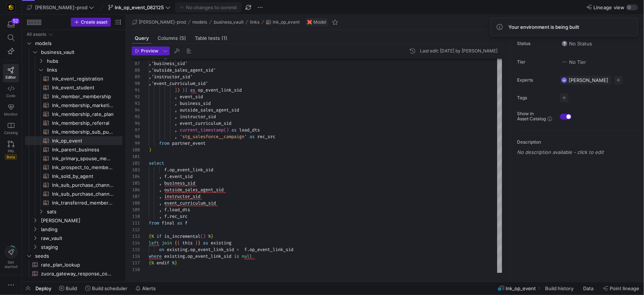  Describe the element at coordinates (43, 288) in the screenshot. I see `span: Deploy` at that location.